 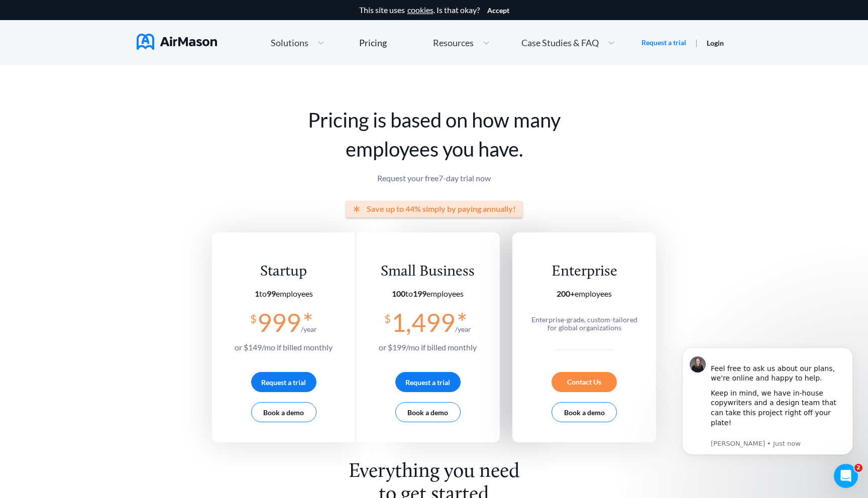 What do you see at coordinates (419, 293) in the screenshot?
I see `b: 199` at bounding box center [419, 293].